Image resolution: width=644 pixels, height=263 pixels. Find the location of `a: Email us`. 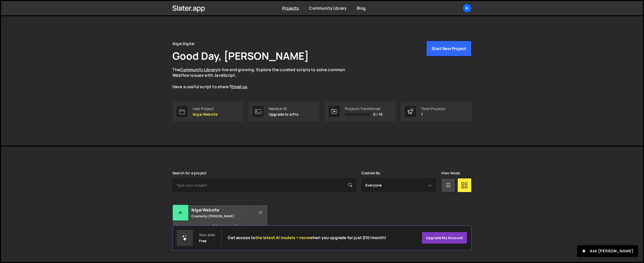

a: Email us is located at coordinates (239, 87).